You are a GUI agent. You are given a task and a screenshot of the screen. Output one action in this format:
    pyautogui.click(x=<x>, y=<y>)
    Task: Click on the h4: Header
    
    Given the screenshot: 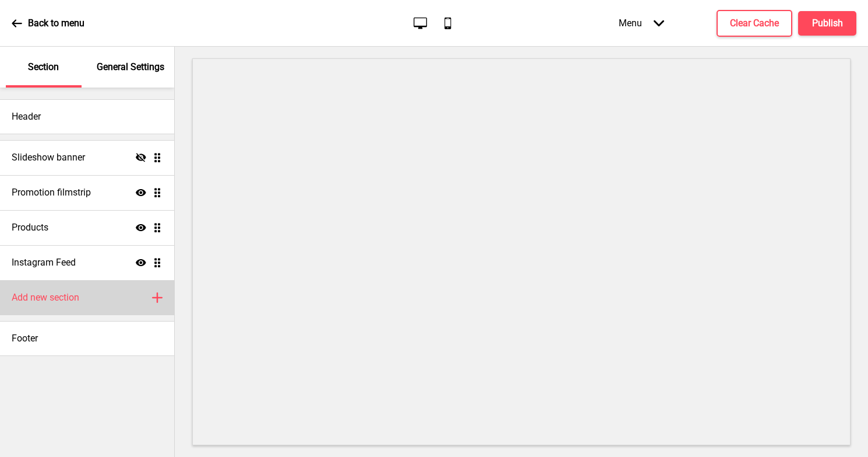 What is the action you would take?
    pyautogui.click(x=26, y=116)
    